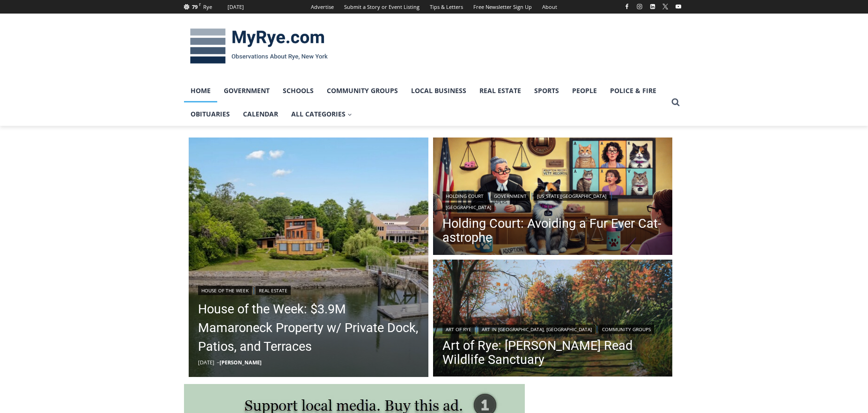 Image resolution: width=868 pixels, height=413 pixels. What do you see at coordinates (665, 7) in the screenshot?
I see `a: X` at bounding box center [665, 7].